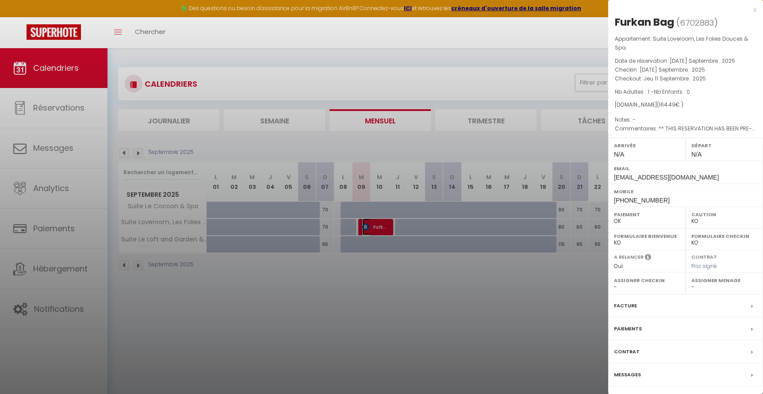 This screenshot has height=394, width=763. Describe the element at coordinates (686, 79) in the screenshot. I see `p: Checkout :` at that location.